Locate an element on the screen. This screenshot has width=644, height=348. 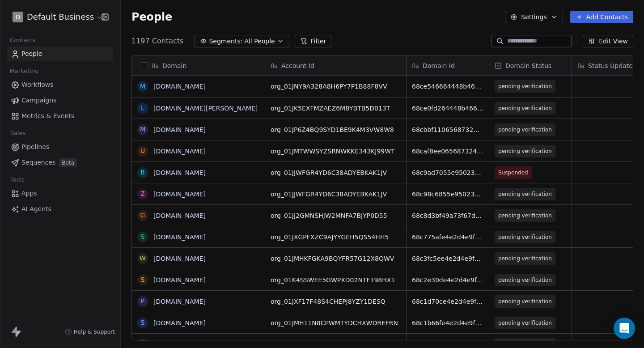
span: 68c8d3bf49a73f67ddc9bfc5 is located at coordinates (448, 216).